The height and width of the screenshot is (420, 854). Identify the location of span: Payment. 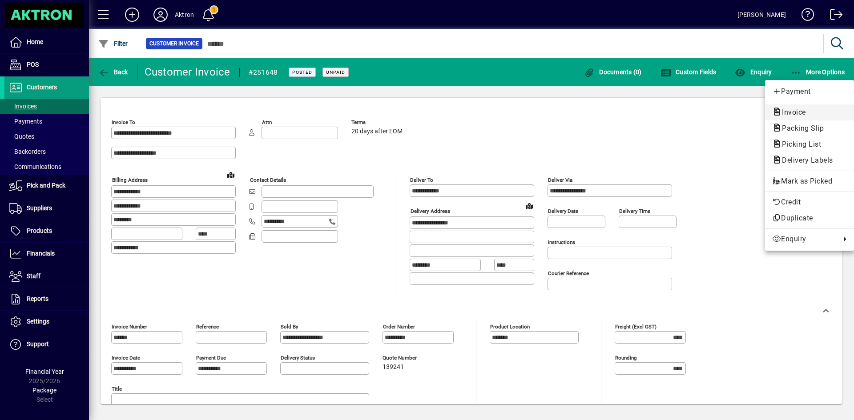
(810, 92).